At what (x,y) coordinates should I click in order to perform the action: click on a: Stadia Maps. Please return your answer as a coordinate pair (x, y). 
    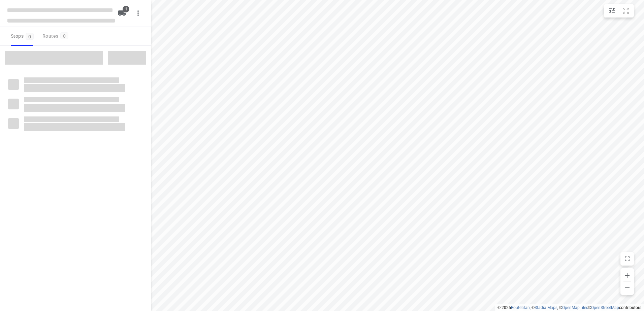
    Looking at the image, I should click on (546, 308).